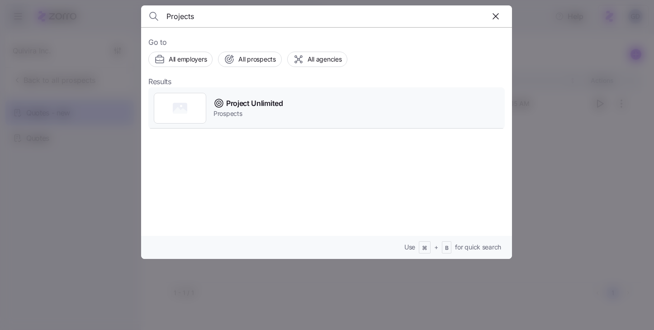 This screenshot has height=330, width=654. Describe the element at coordinates (255, 103) in the screenshot. I see `span: Project Unlimited` at that location.